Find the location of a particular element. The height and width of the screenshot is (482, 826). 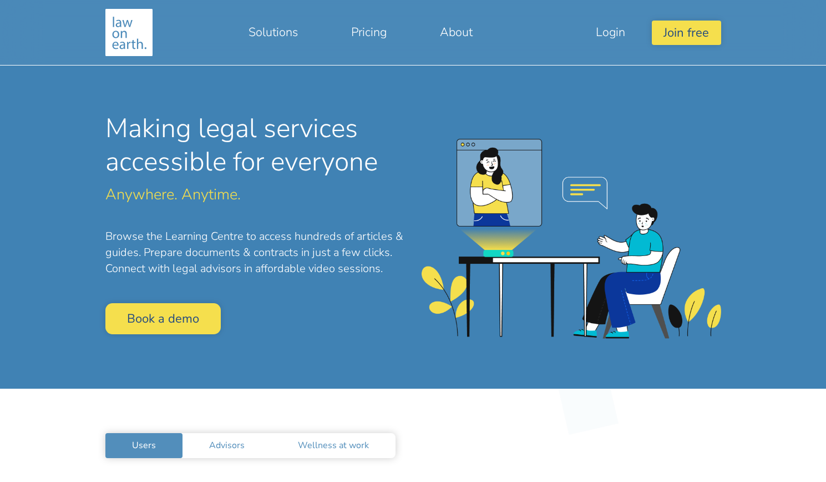

a: Login is located at coordinates (610, 32).